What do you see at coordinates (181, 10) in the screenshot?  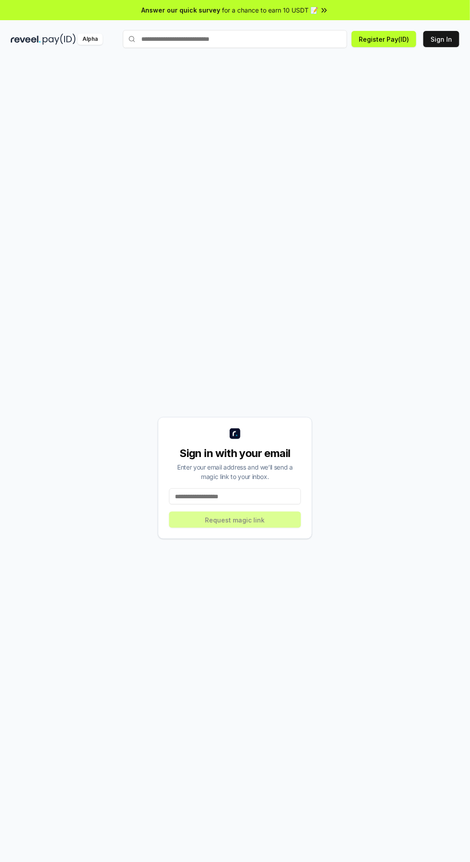 I see `span: Answer our quick survey` at bounding box center [181, 10].